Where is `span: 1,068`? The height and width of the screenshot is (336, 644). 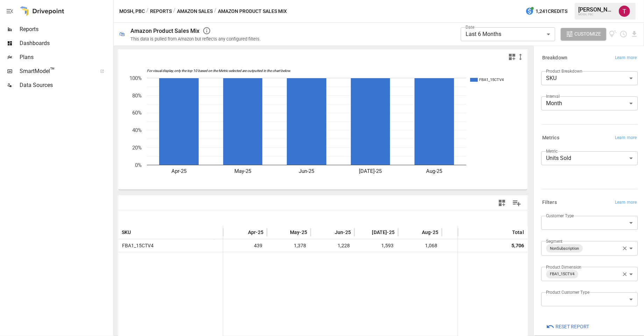 span: 1,068 is located at coordinates (420, 246).